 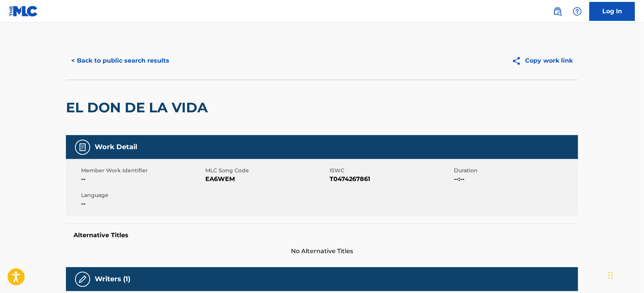 What do you see at coordinates (266, 170) in the screenshot?
I see `span: MLC Song Code` at bounding box center [266, 170].